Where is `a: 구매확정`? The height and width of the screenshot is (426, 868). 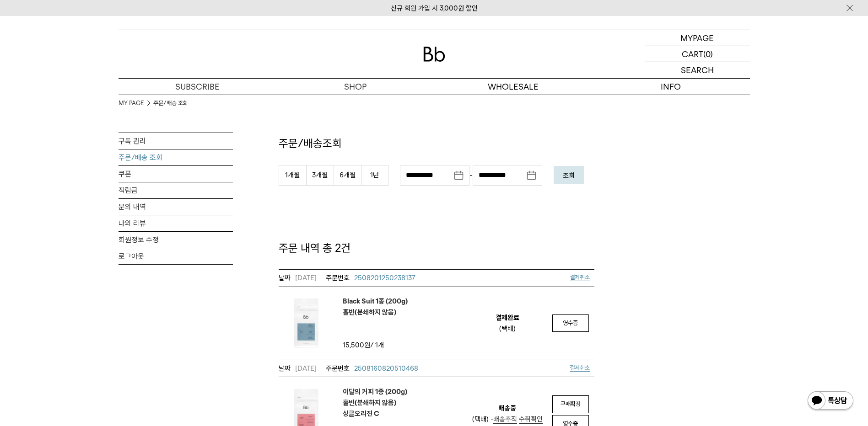
a: 구매확정 is located at coordinates (570, 404).